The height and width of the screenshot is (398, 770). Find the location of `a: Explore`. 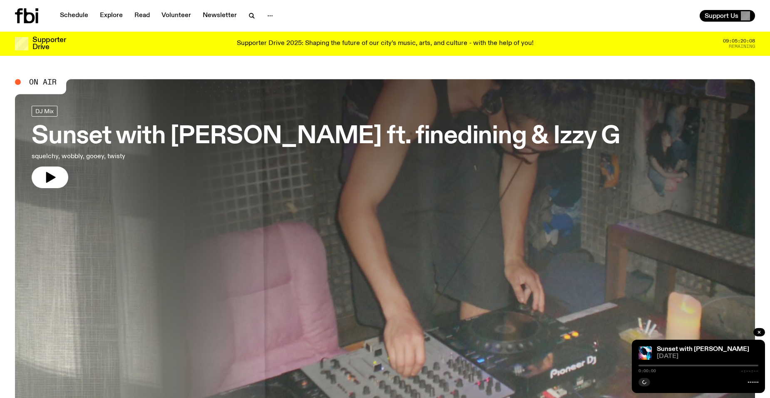

a: Explore is located at coordinates (111, 16).